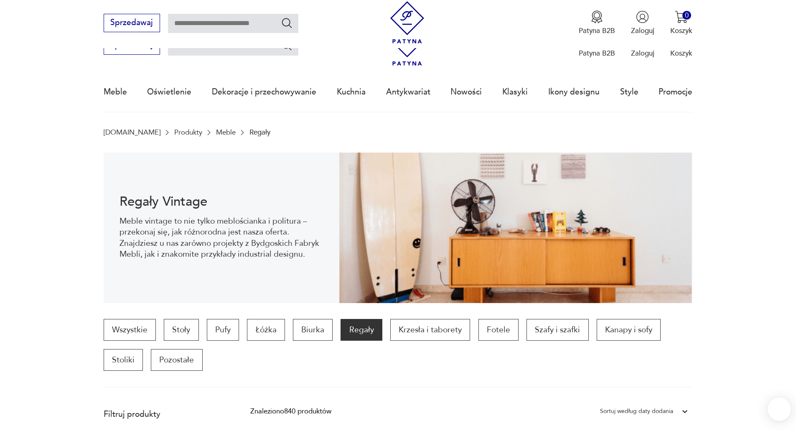  What do you see at coordinates (573, 92) in the screenshot?
I see `a: Ikony designu` at bounding box center [573, 92].